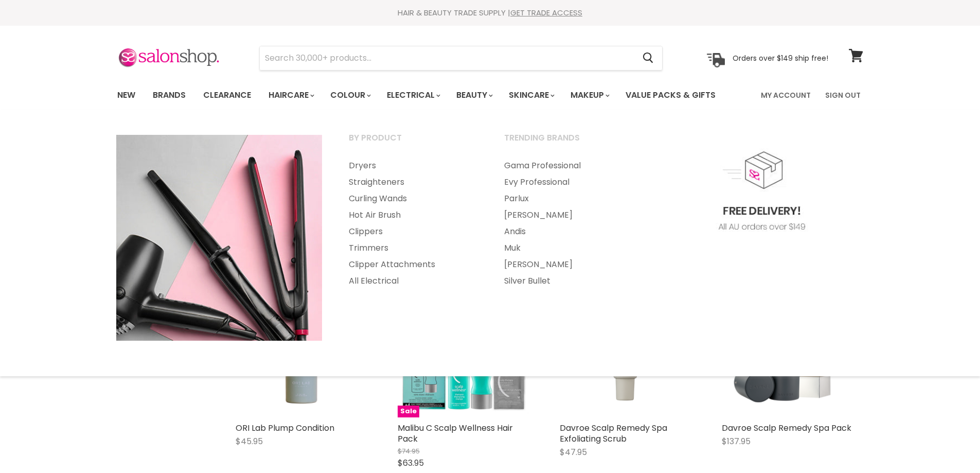 Image resolution: width=980 pixels, height=473 pixels. What do you see at coordinates (613, 433) in the screenshot?
I see `a: Davroe Scalp Remedy Spa Exfoliating Scrub` at bounding box center [613, 433].